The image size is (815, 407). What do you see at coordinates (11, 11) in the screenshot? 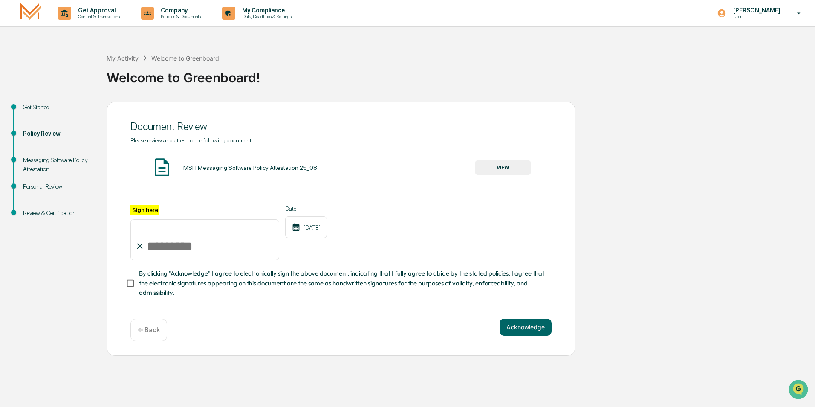
I see `button: Open customer support` at bounding box center [11, 11].